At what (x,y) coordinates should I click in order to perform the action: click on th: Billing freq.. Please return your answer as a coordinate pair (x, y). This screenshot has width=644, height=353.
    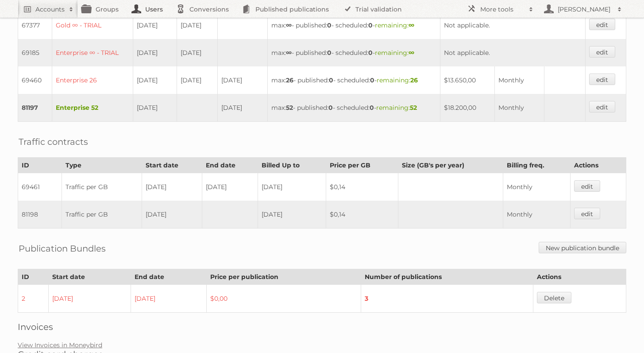
    Looking at the image, I should click on (536, 165).